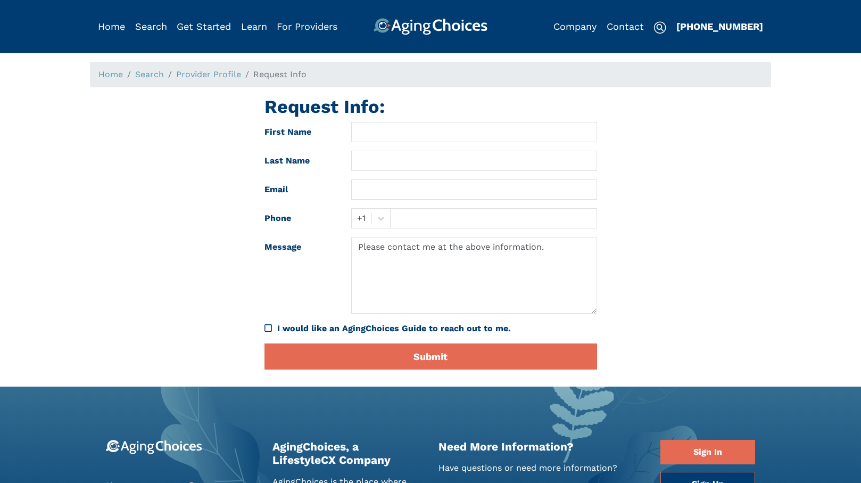  I want to click on img: AgingChoices, so click(430, 27).